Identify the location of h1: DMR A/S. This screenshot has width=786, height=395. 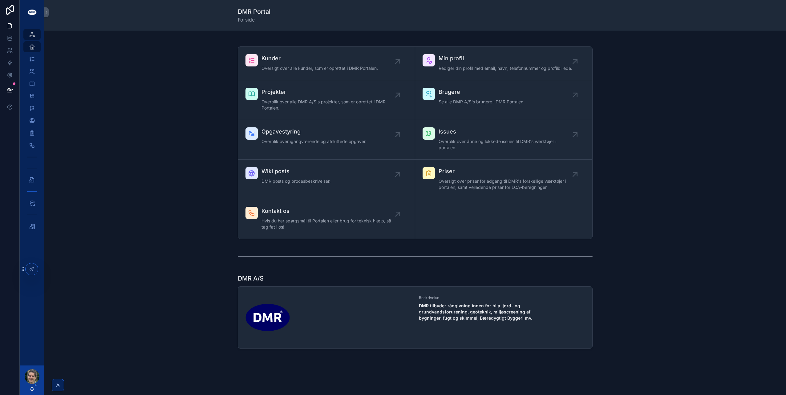
(251, 279).